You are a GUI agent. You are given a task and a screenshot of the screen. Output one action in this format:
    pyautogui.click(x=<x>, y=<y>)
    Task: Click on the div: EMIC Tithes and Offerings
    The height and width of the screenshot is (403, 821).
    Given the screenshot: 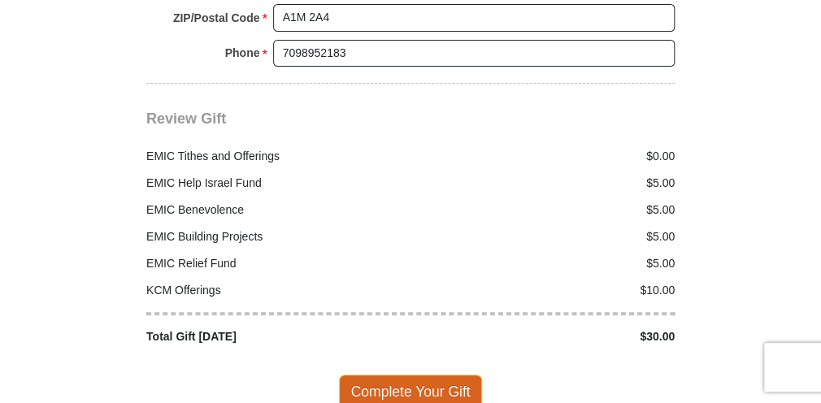 What is the action you would take?
    pyautogui.click(x=275, y=156)
    